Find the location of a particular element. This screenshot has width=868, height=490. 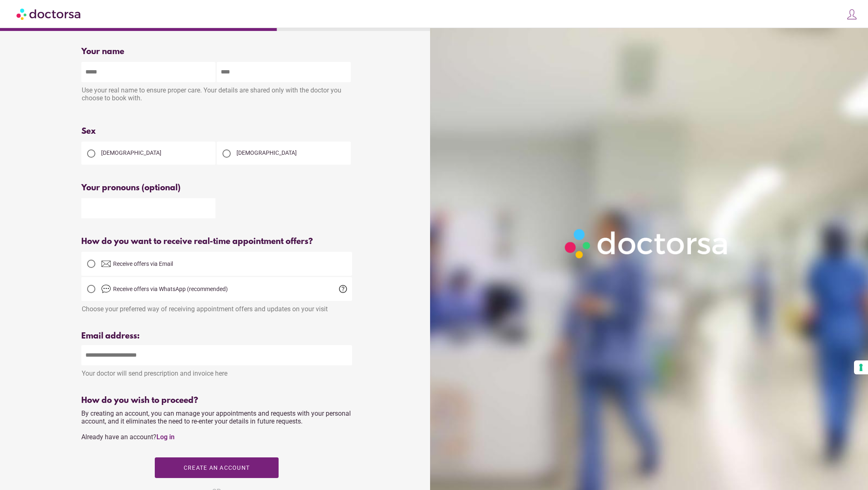

img: Doctorsa.com is located at coordinates (49, 13).